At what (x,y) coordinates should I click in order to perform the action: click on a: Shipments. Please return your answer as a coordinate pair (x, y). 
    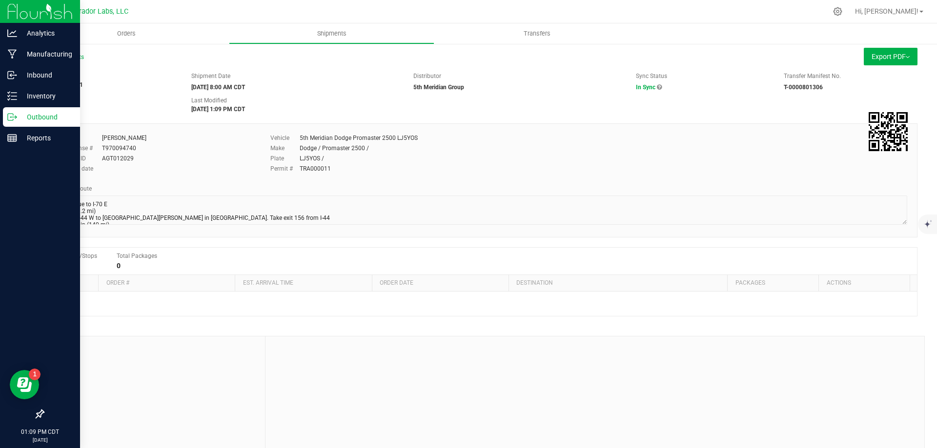
    Looking at the image, I should click on (331, 34).